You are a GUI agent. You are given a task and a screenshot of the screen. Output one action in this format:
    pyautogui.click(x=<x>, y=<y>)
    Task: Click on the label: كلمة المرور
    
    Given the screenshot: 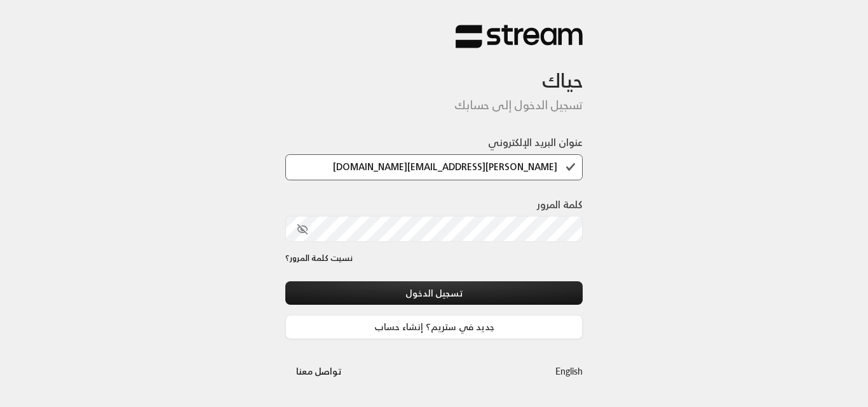 What is the action you would take?
    pyautogui.click(x=560, y=204)
    